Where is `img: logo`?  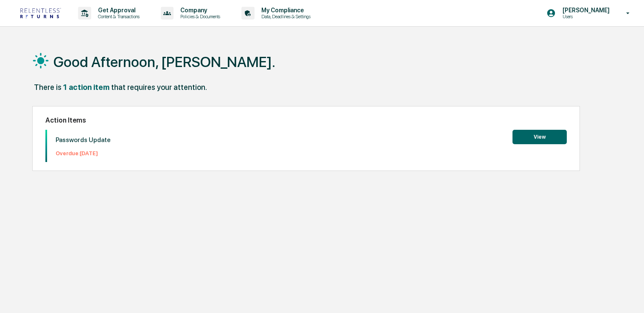 img: logo is located at coordinates (41, 13).